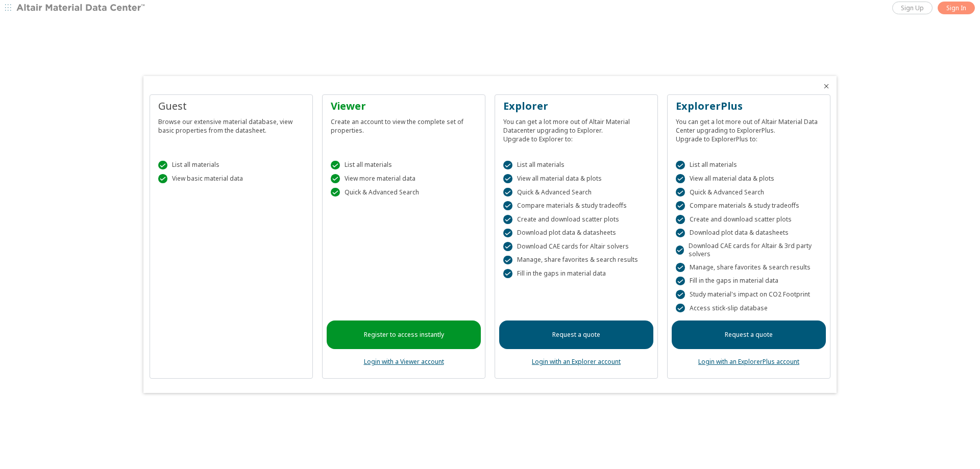 This screenshot has width=980, height=469. I want to click on div: Access stick-slip database, so click(749, 308).